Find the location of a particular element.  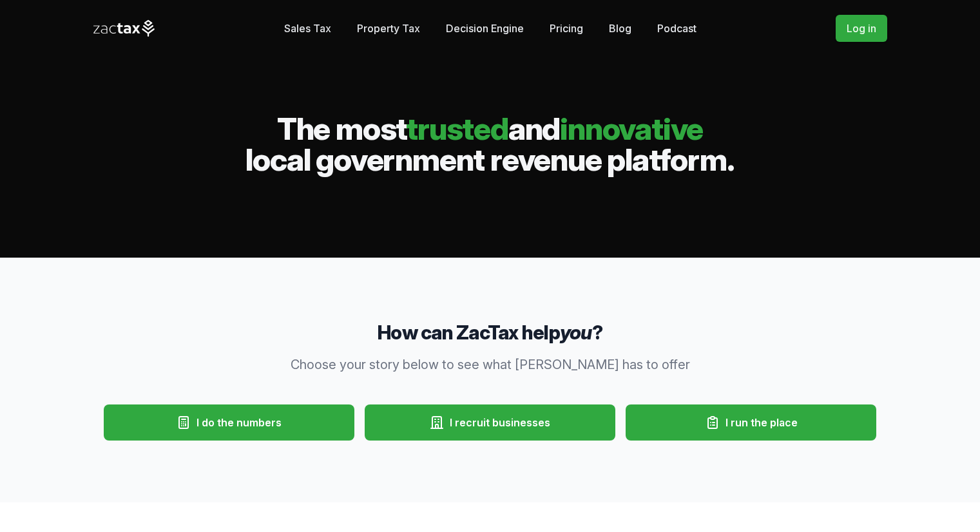

span: trusted is located at coordinates (457, 128).